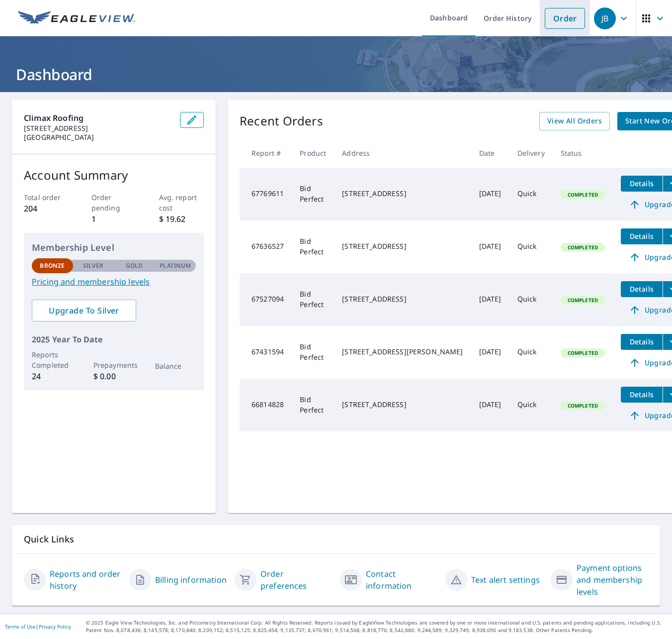 The width and height of the screenshot is (672, 639). I want to click on p: 1, so click(114, 219).